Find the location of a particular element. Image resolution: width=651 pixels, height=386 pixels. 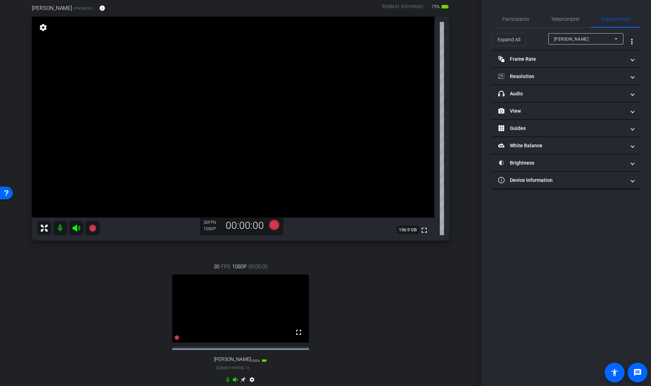

mat-panel-title: Brightness is located at coordinates (561, 163).